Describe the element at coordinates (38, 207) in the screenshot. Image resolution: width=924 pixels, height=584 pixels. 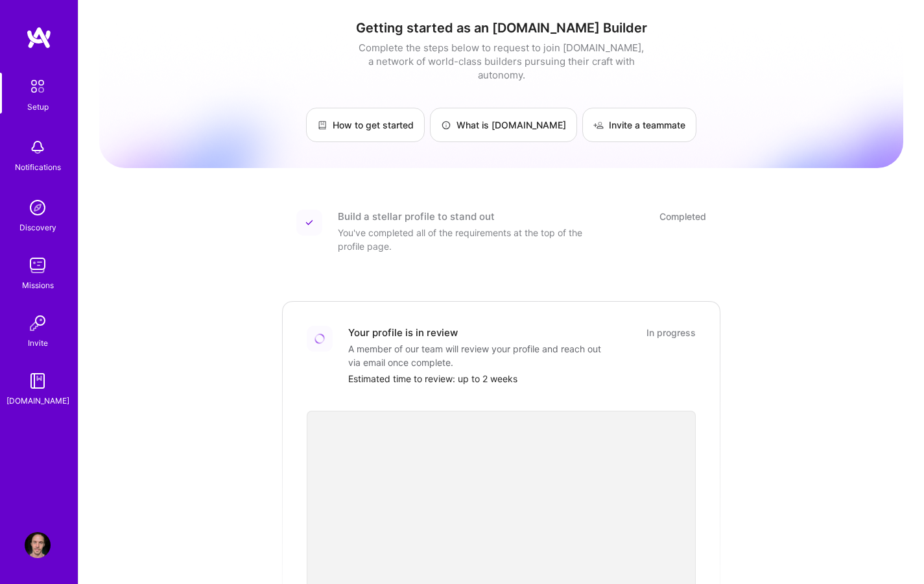
I see `img: discovery` at that location.